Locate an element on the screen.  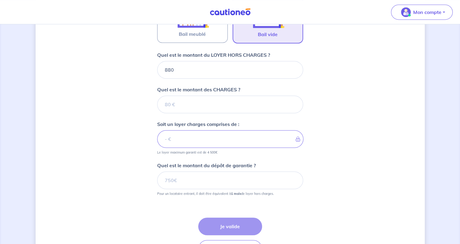
img: Cautioneo is located at coordinates (230, 12).